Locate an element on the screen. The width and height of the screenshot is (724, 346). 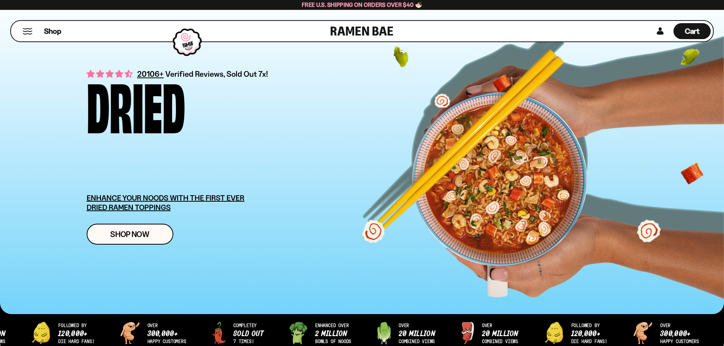
span: Cart is located at coordinates (692, 31).